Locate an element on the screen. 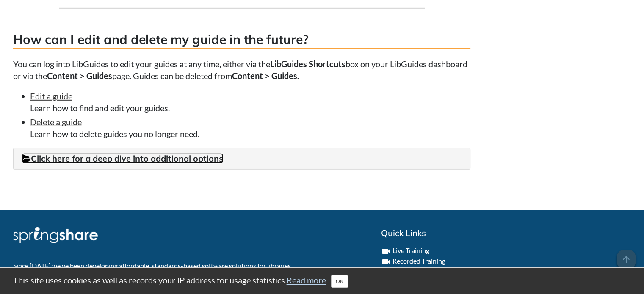 The height and width of the screenshot is (294, 644). li: Learn how to find and edit your guides. is located at coordinates (250, 102).